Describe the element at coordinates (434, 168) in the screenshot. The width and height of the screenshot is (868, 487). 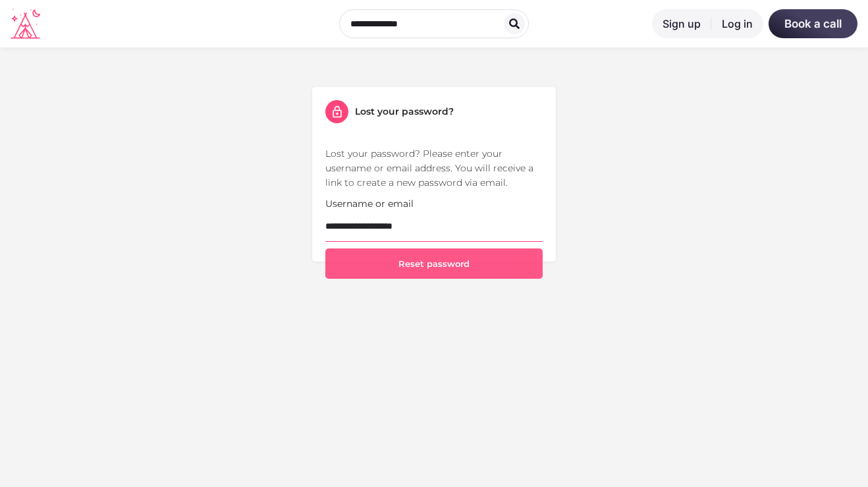
I see `p: Lost your password? Please enter your username or email address. You will receive a link to creat...` at that location.